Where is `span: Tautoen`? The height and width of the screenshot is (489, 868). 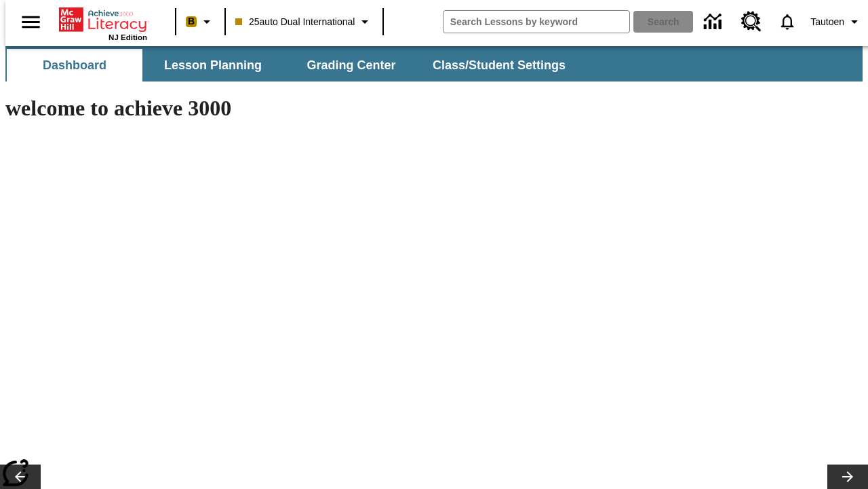 span: Tautoen is located at coordinates (827, 22).